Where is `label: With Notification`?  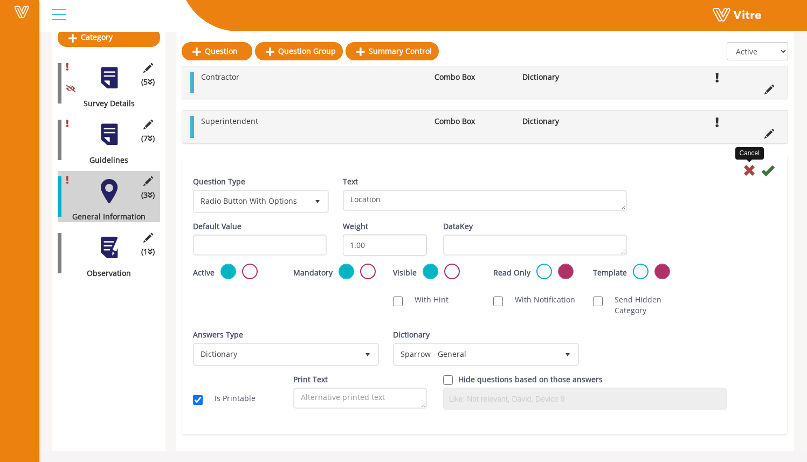 label: With Notification is located at coordinates (540, 300).